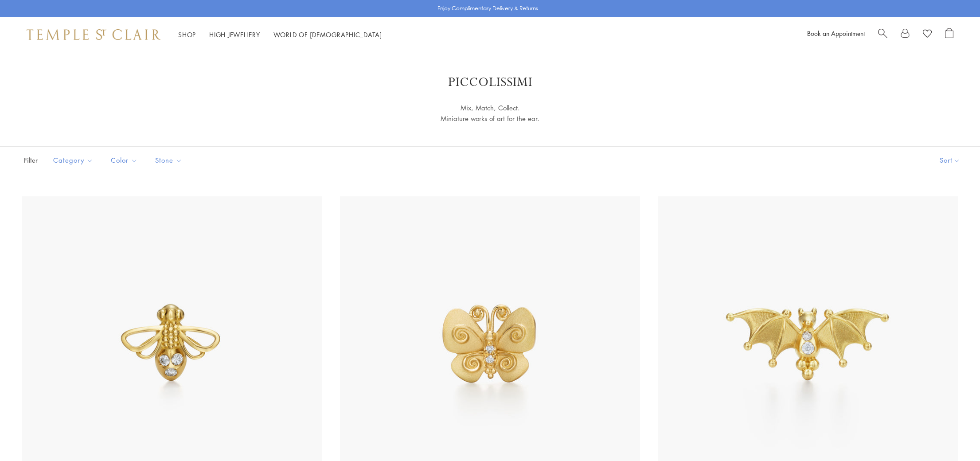 This screenshot has width=980, height=461. What do you see at coordinates (73, 160) in the screenshot?
I see `button: Category` at bounding box center [73, 160].